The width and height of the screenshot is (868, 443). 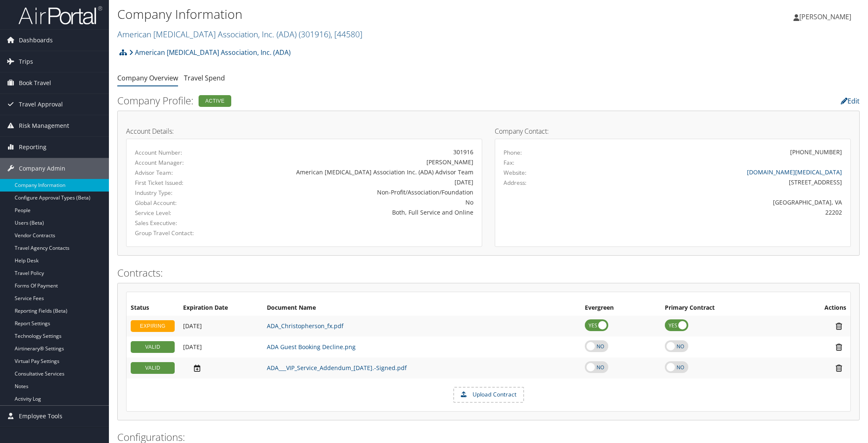 What do you see at coordinates (60, 15) in the screenshot?
I see `img: airportal-logo.png` at bounding box center [60, 15].